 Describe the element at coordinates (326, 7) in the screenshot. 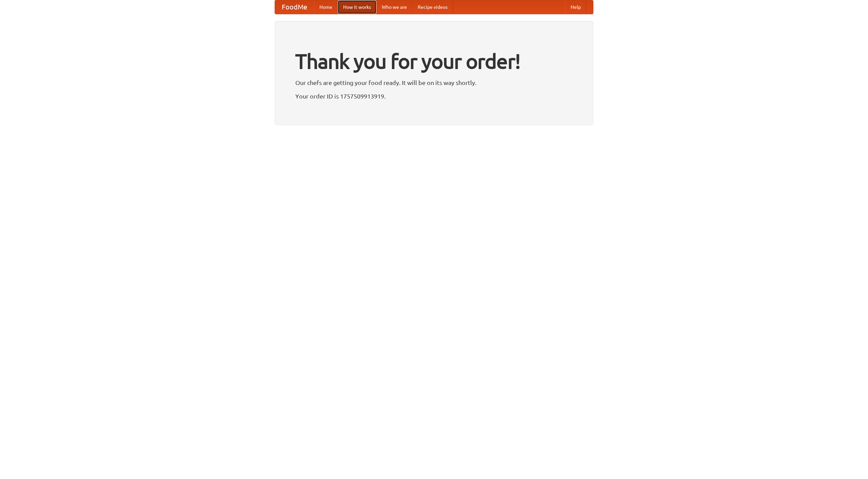

I see `a: Home` at that location.